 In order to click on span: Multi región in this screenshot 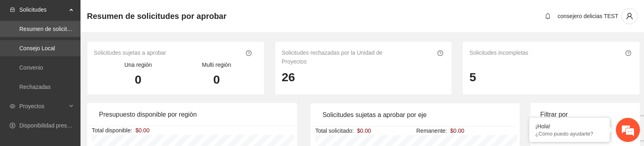, I will do `click(216, 65)`.